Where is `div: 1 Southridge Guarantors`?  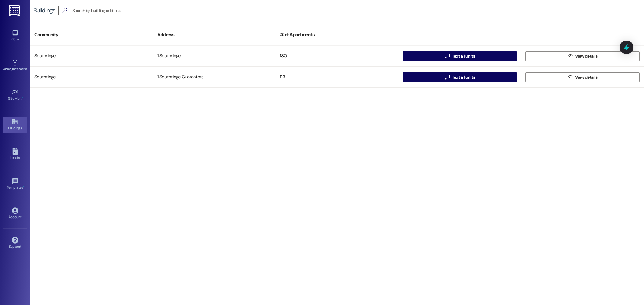
div: 1 Southridge Guarantors is located at coordinates (214, 77).